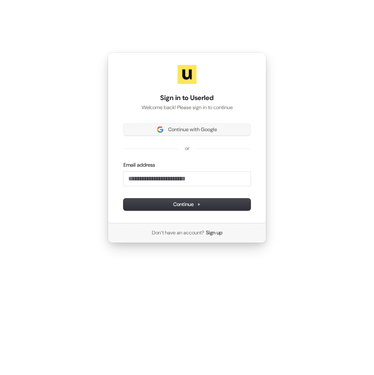 The width and height of the screenshot is (374, 375). I want to click on span: Continue, so click(187, 205).